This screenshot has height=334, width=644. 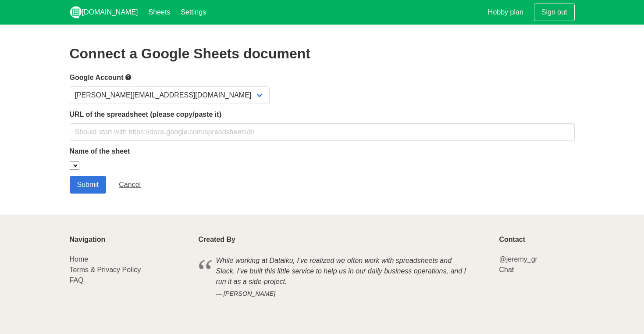 What do you see at coordinates (88, 184) in the screenshot?
I see `input: Submit` at bounding box center [88, 184].